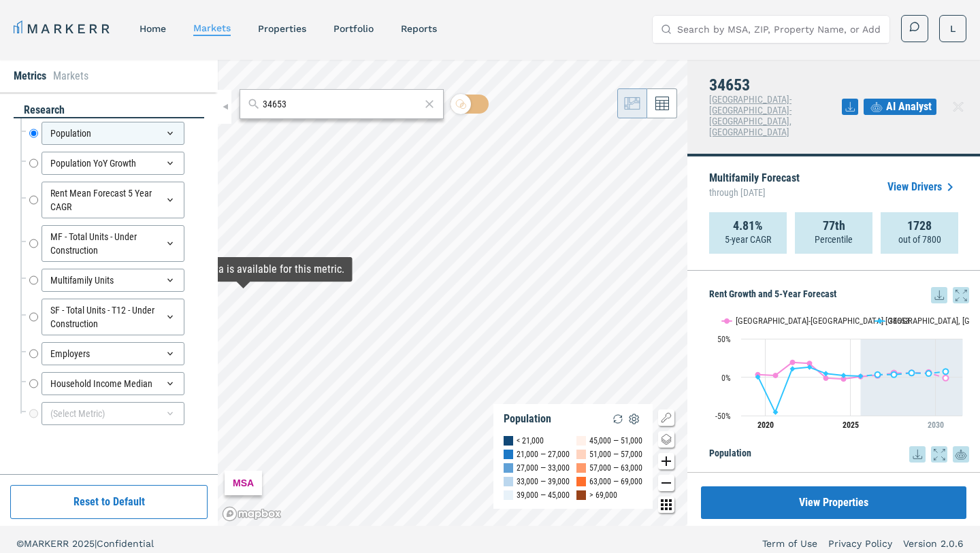 The width and height of the screenshot is (980, 553). What do you see at coordinates (666, 439) in the screenshot?
I see `button: Change style map button` at bounding box center [666, 439].